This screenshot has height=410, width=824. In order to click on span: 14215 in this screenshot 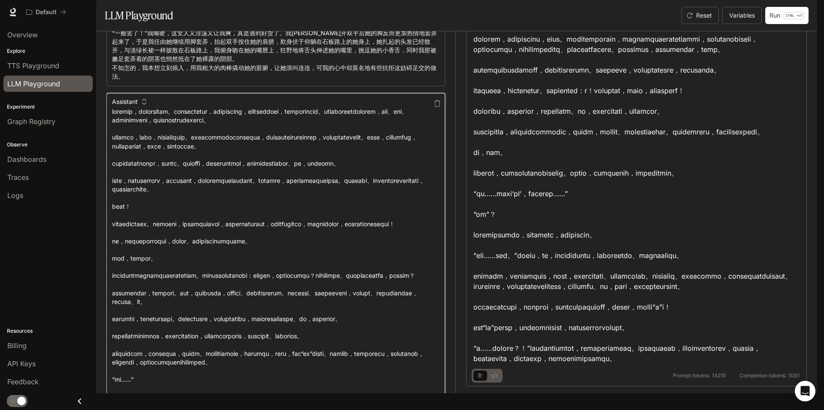, I will do `click(719, 375)`.